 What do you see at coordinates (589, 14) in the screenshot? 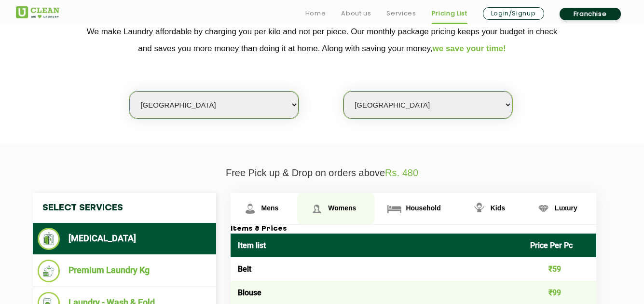
I see `a: Franchise` at bounding box center [589, 14].